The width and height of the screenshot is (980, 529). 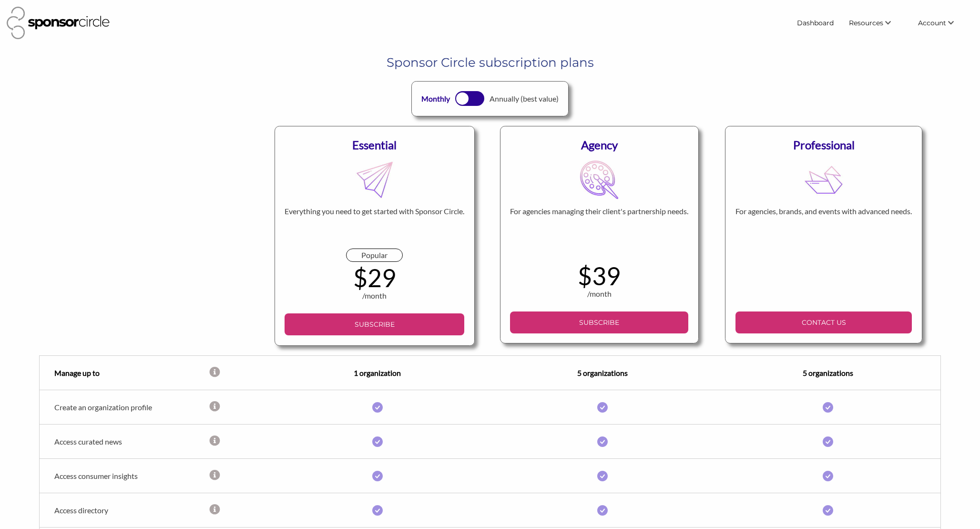 What do you see at coordinates (876, 23) in the screenshot?
I see `li: Resources` at bounding box center [876, 23].